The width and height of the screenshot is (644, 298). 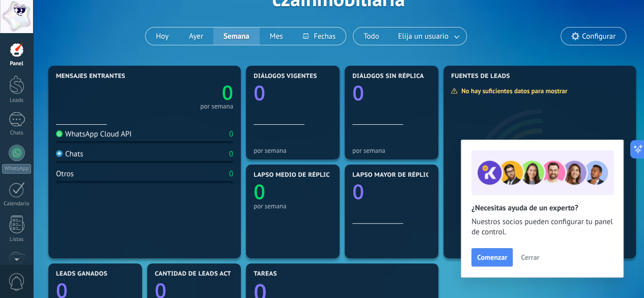 I want to click on button: Mes, so click(x=276, y=36).